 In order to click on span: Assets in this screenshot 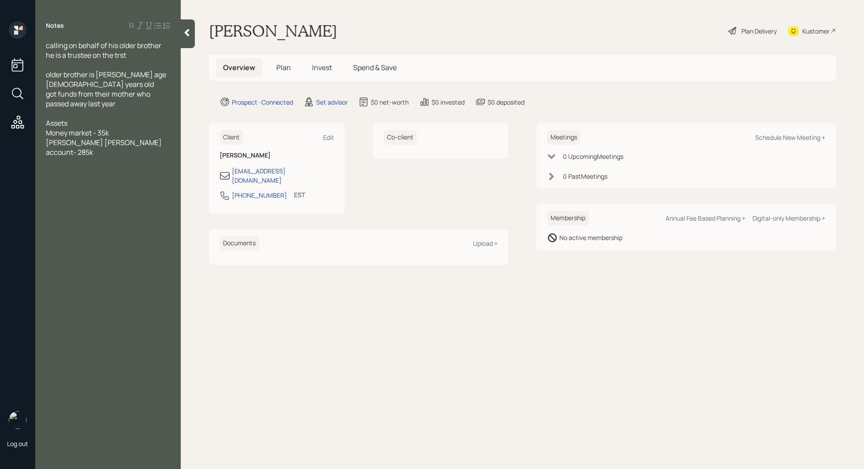, I will do `click(56, 123)`.